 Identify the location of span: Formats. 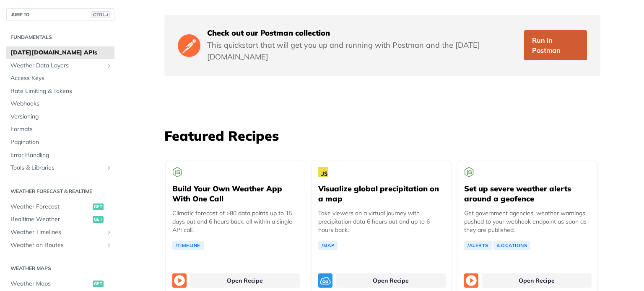
(61, 129).